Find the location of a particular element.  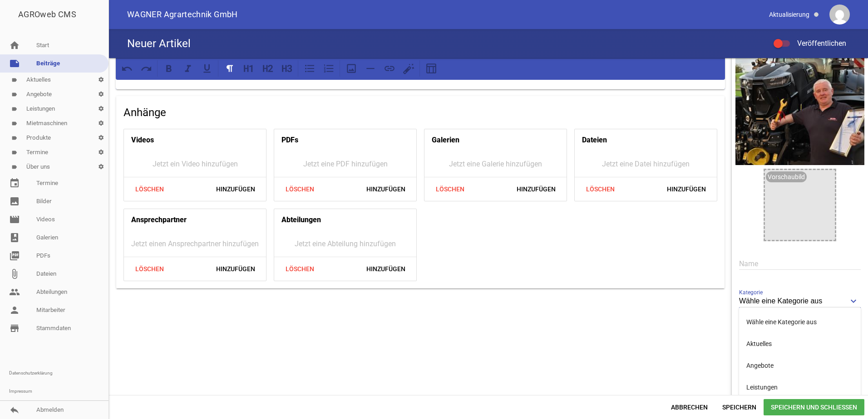

span: WAGNER Agrartechnik GmbH is located at coordinates (182, 15).